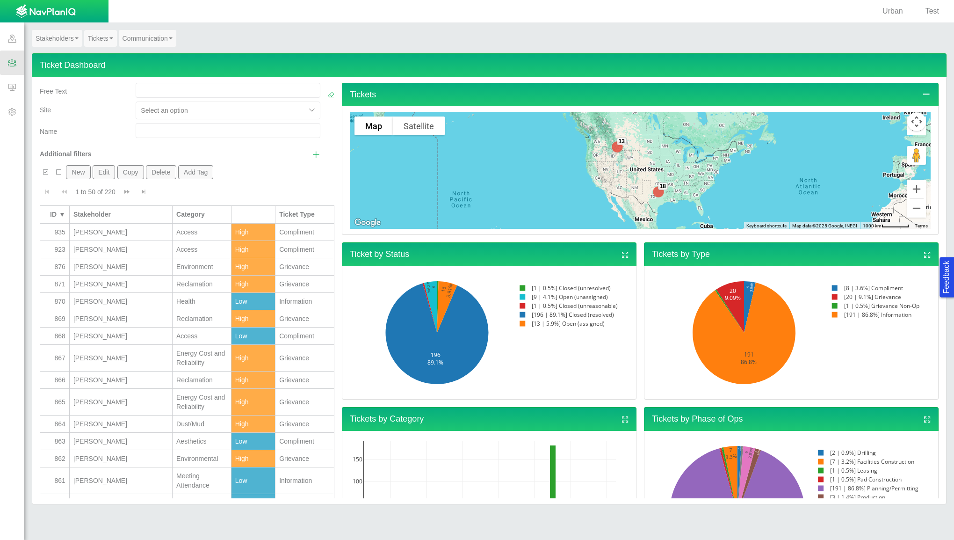 Image resolution: width=954 pixels, height=540 pixels. I want to click on td: Information, so click(305, 507).